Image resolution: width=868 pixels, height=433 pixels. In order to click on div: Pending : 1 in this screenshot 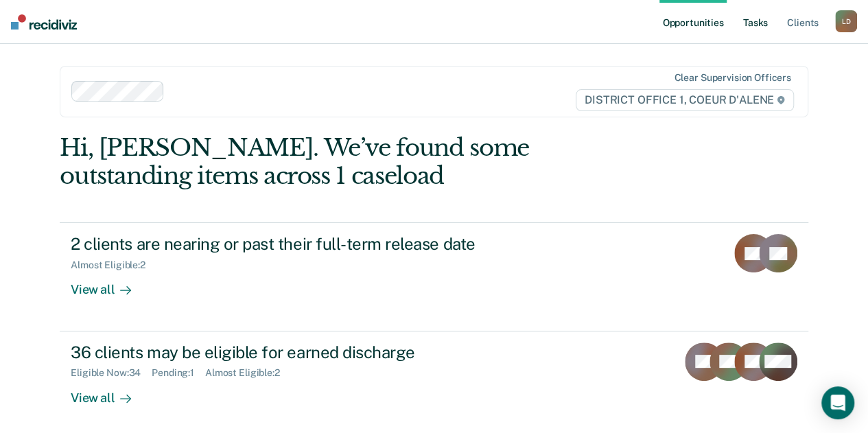, I will do `click(178, 373)`.